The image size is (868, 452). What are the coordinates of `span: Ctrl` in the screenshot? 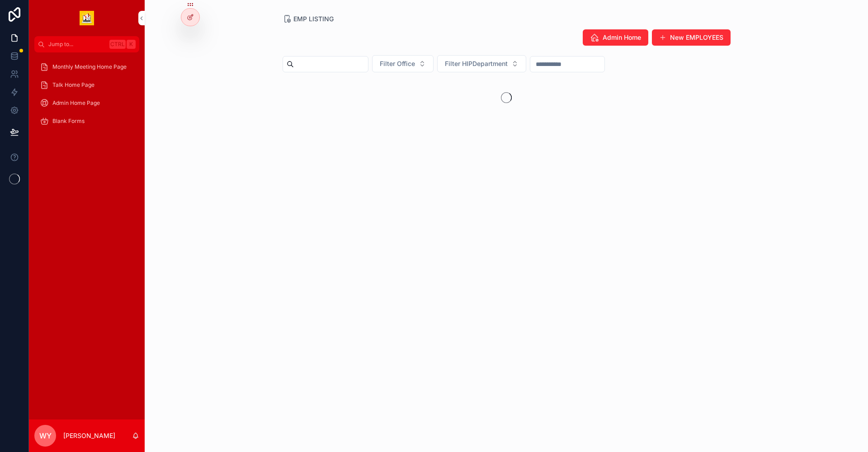 It's located at (118, 44).